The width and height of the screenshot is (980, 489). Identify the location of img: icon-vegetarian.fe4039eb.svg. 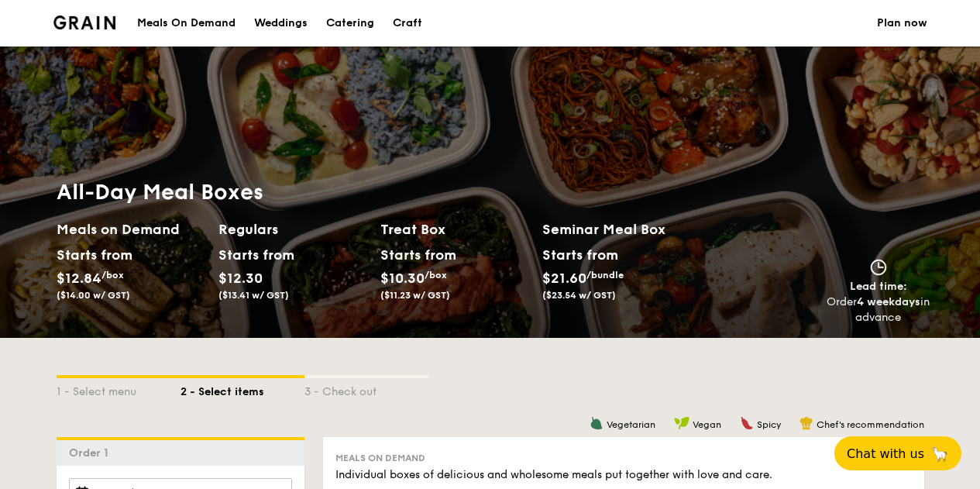
(596, 423).